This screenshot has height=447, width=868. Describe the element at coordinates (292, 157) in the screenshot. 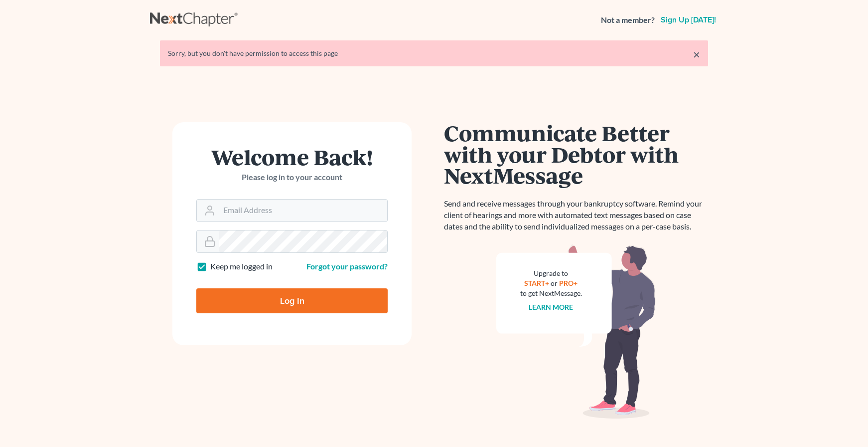

I see `h1: Welcome Back!` at that location.